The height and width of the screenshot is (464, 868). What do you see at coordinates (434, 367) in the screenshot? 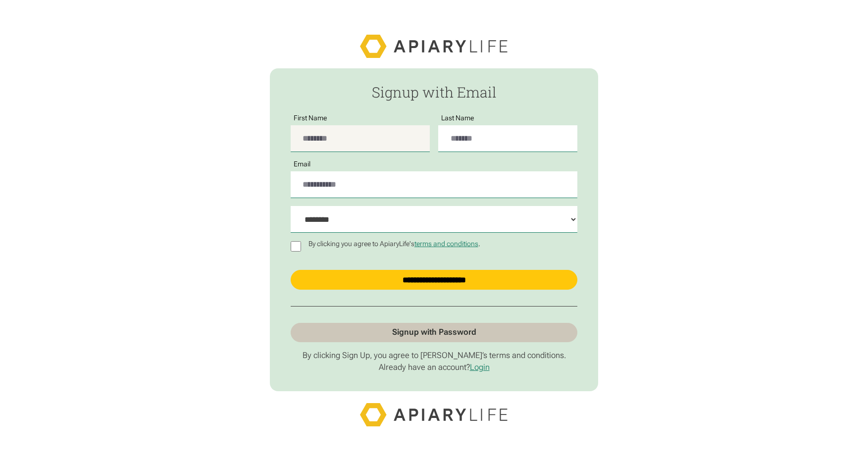
I see `p: Already have an account?` at bounding box center [434, 367].